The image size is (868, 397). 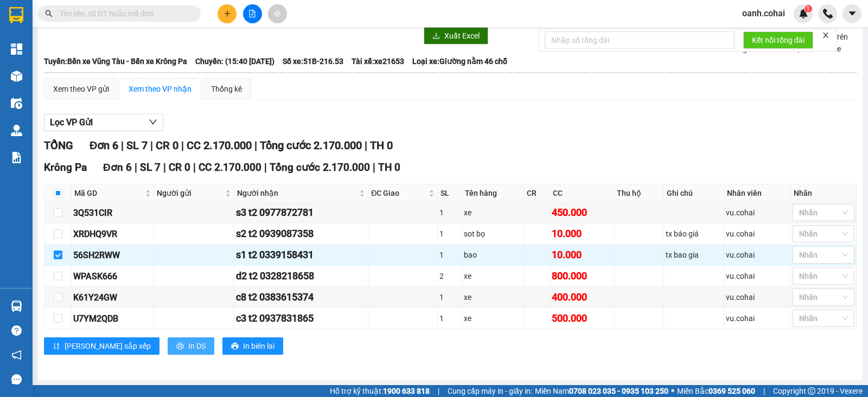 What do you see at coordinates (493, 234) in the screenshot?
I see `div: sot bọ` at bounding box center [493, 234].